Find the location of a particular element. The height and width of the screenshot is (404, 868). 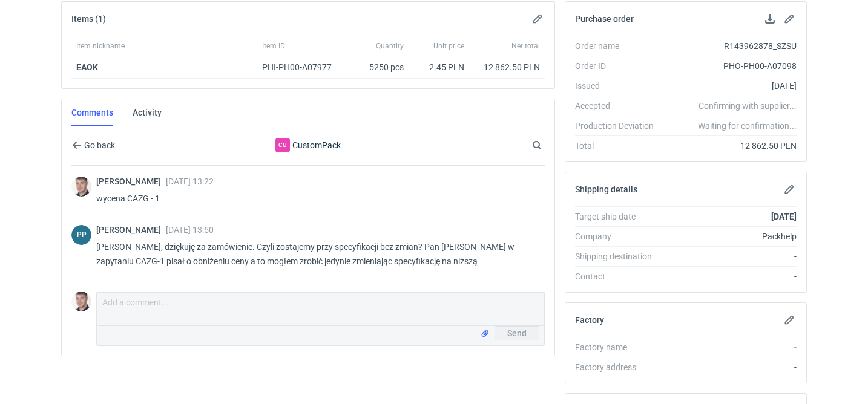

h2: Shipping details is located at coordinates (606, 190).